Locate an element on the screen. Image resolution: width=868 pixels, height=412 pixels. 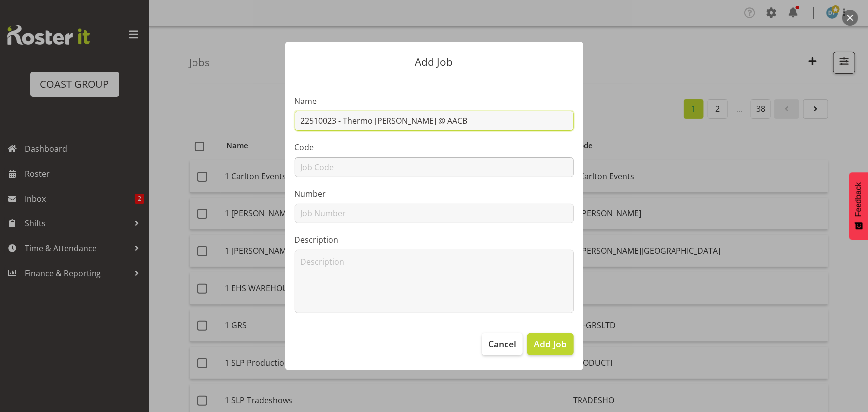
button: Add Job is located at coordinates (550, 344).